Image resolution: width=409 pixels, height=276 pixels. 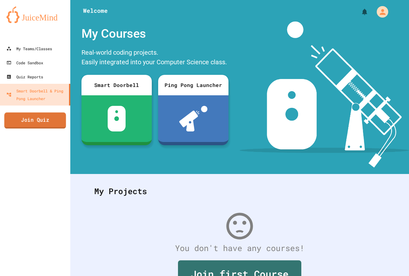 What do you see at coordinates (35, 121) in the screenshot?
I see `a: Join Quiz` at bounding box center [35, 121].